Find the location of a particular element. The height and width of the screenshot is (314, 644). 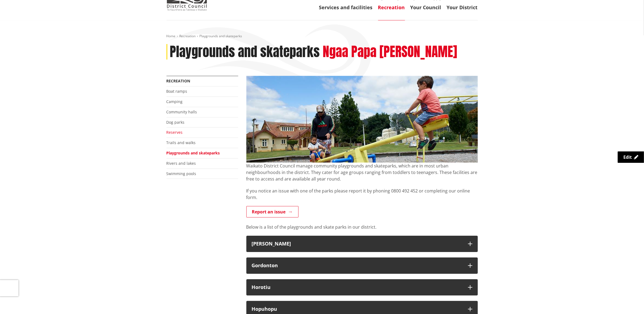

h3: Hopuhopu is located at coordinates (357, 309).